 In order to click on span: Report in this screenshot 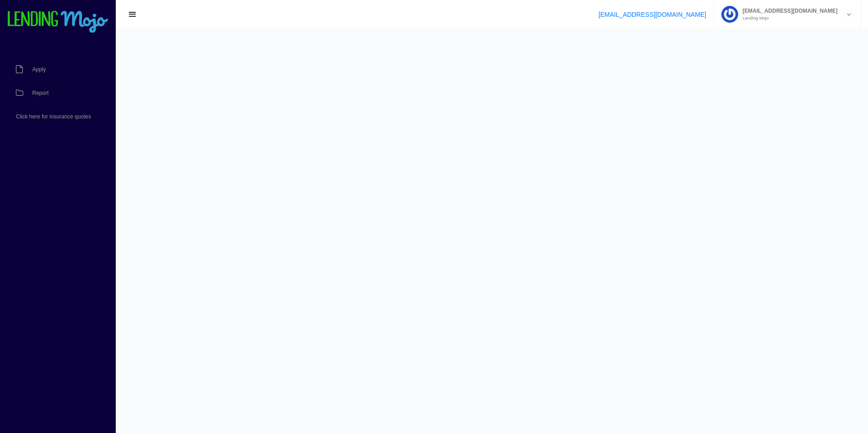, I will do `click(40, 93)`.